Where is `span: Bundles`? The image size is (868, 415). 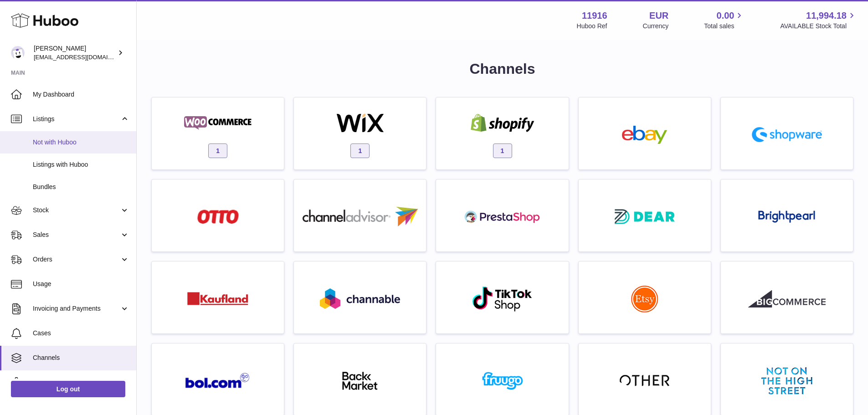
span: Bundles is located at coordinates (81, 186).